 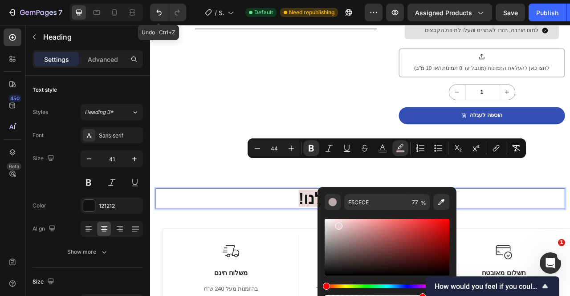 I want to click on strong: !האיכות חשובה לנו, so click(x=267, y=220).